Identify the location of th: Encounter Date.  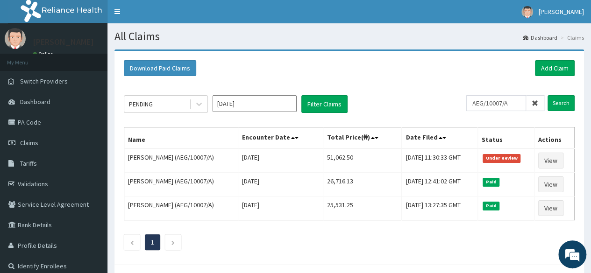
(280, 138).